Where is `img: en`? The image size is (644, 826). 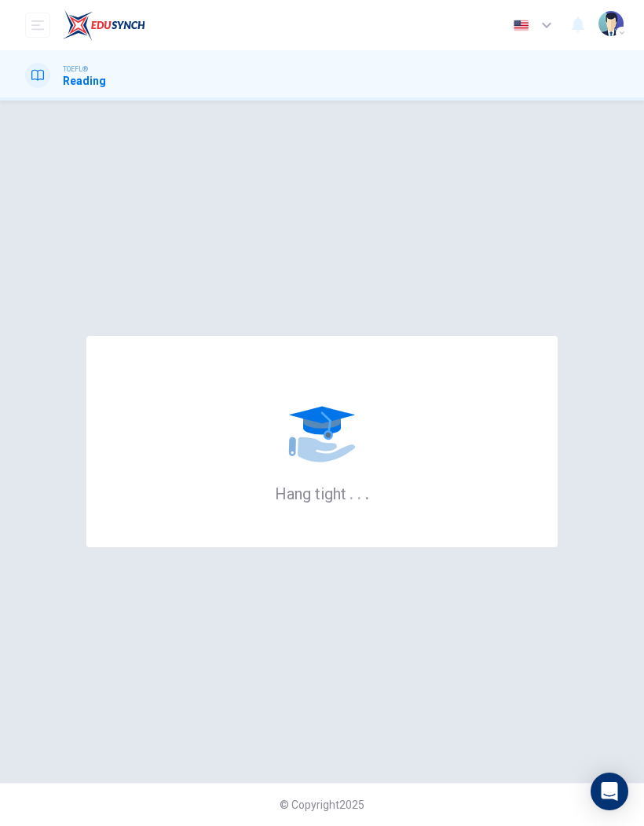 img: en is located at coordinates (520, 25).